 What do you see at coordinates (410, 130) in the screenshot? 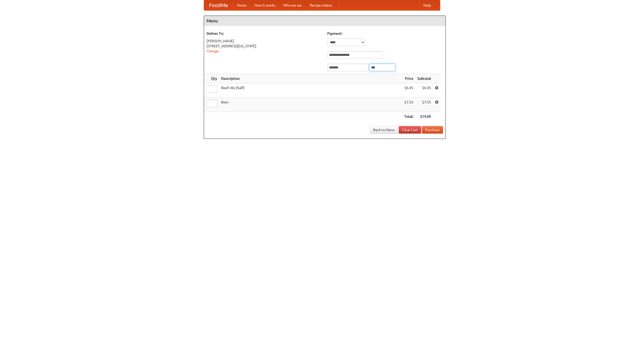
I see `a: Clear Cart` at bounding box center [410, 130].